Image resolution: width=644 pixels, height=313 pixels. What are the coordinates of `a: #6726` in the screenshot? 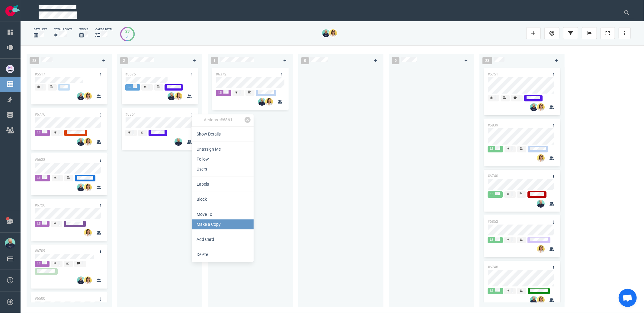 It's located at (40, 205).